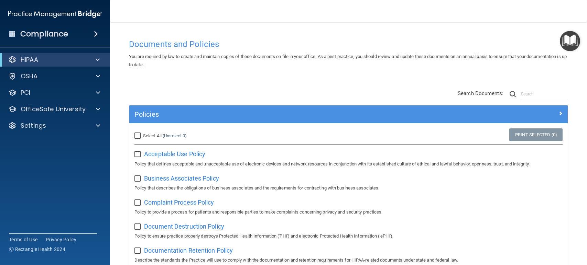 This screenshot has height=265, width=587. What do you see at coordinates (348, 188) in the screenshot?
I see `p: Policy that describes the obligations of business associates and the requirements for contracting...` at bounding box center [348, 188].